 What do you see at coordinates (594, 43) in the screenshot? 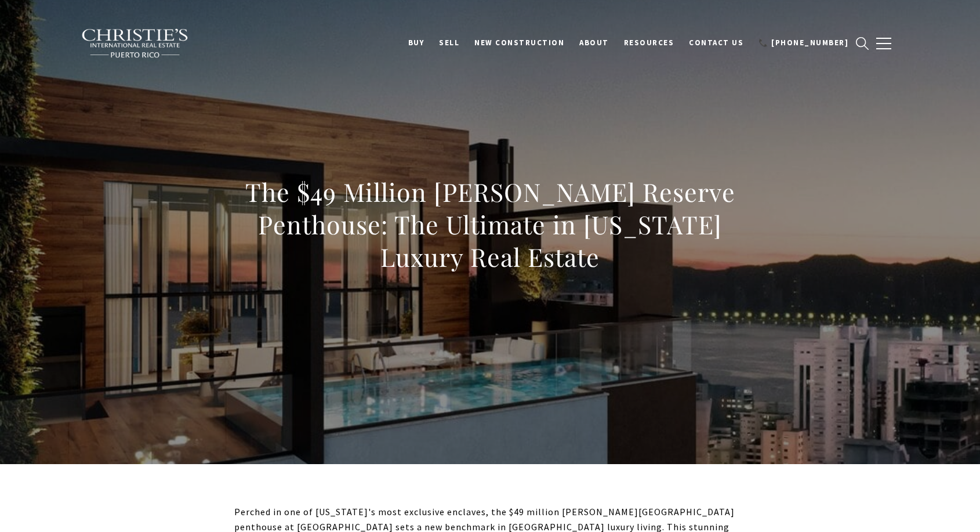
I see `a: About` at bounding box center [594, 43].